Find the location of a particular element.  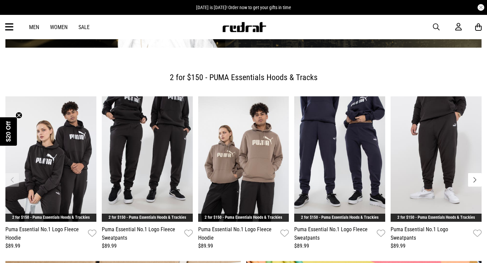

img: Puma Essential No.1 Logo Fleece Hoodie in Black is located at coordinates (51, 159).